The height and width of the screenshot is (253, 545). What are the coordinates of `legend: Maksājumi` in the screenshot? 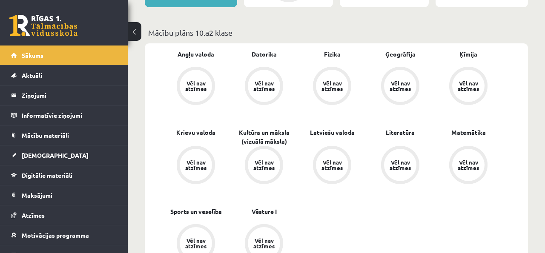 It's located at (69, 196).